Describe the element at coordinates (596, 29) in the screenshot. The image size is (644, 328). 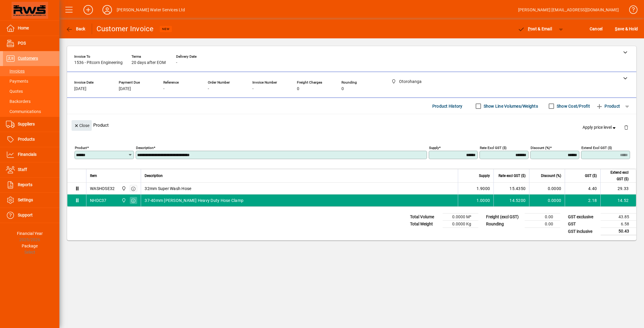
I see `span: Cancel` at that location.